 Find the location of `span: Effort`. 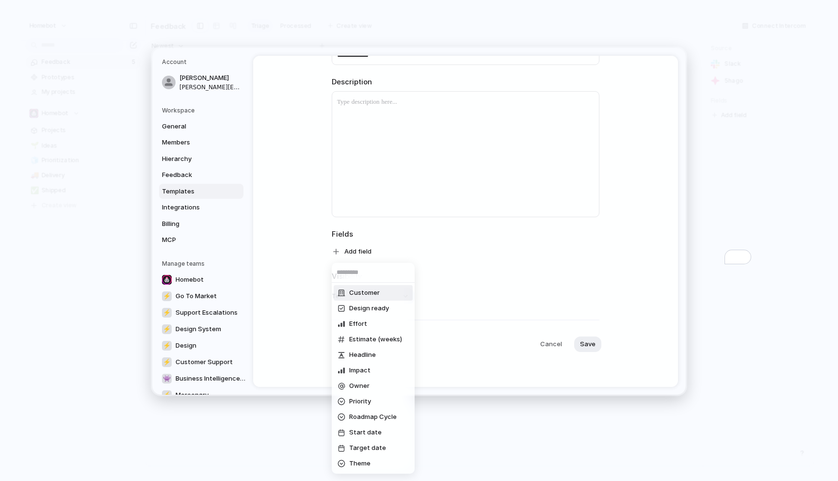

span: Effort is located at coordinates (358, 324).